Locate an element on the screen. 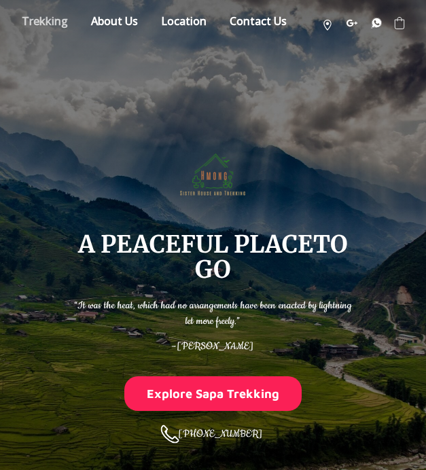 The image size is (426, 470). div: Shopping cart is located at coordinates (399, 23).